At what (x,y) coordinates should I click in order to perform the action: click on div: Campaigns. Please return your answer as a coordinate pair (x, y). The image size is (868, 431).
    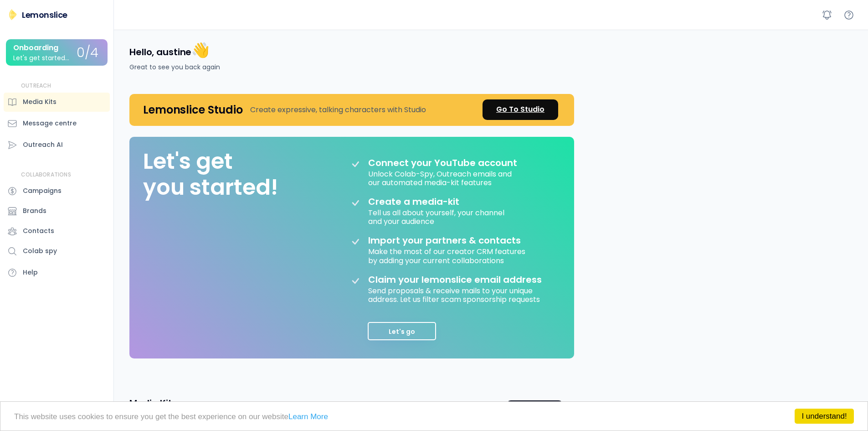
    Looking at the image, I should click on (42, 191).